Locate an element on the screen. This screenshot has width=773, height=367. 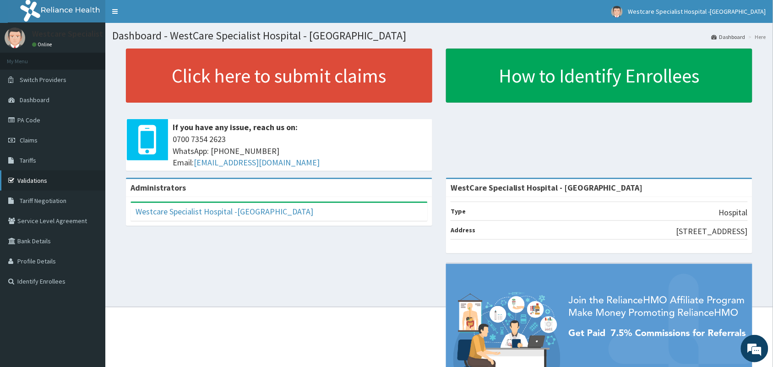
span: Claims is located at coordinates (28, 140).